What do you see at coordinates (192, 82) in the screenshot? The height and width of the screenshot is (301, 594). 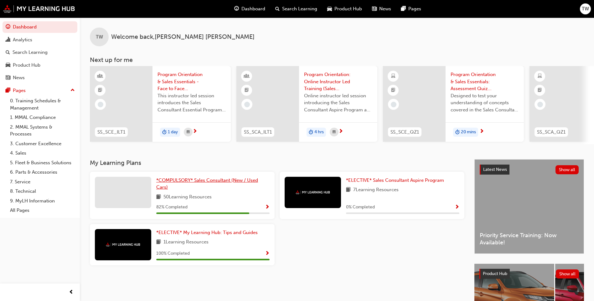 I see `span: Program Orientation & Sales Essentials - Face to Face Instructor Led Training (Sales Consultant E...` at bounding box center [192, 82].